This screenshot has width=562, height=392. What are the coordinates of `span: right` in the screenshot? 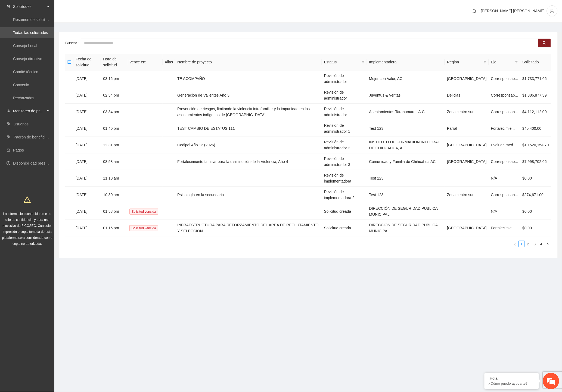 It's located at (548, 244).